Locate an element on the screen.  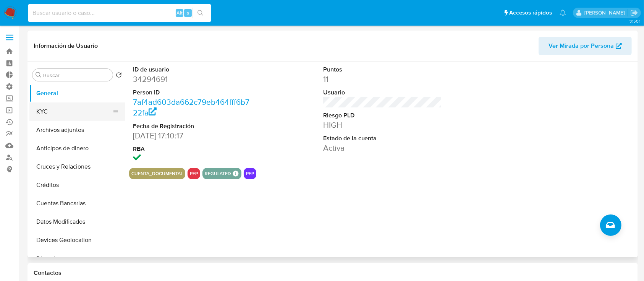
input: Buscar usuario o caso... is located at coordinates (120, 13).